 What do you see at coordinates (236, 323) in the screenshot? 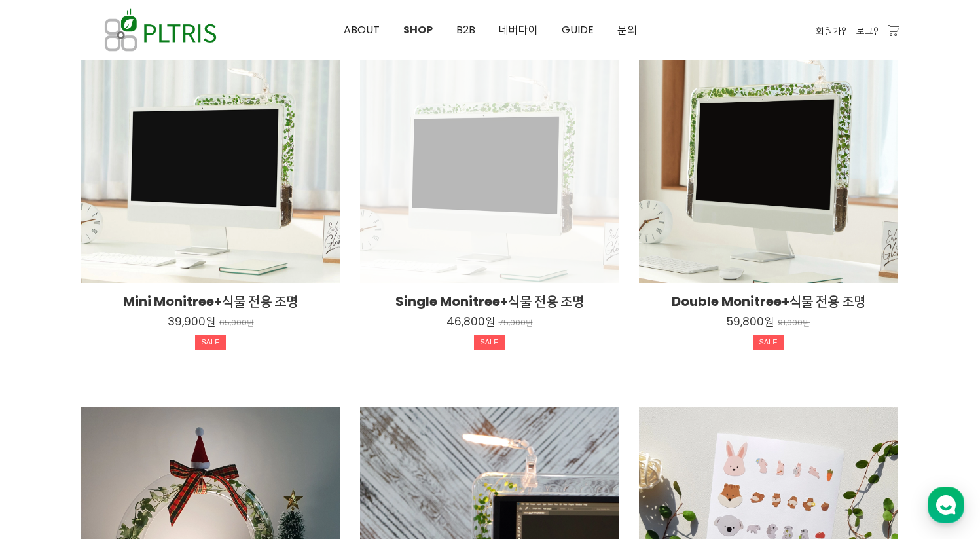
I see `p: 65,000원` at bounding box center [236, 323].